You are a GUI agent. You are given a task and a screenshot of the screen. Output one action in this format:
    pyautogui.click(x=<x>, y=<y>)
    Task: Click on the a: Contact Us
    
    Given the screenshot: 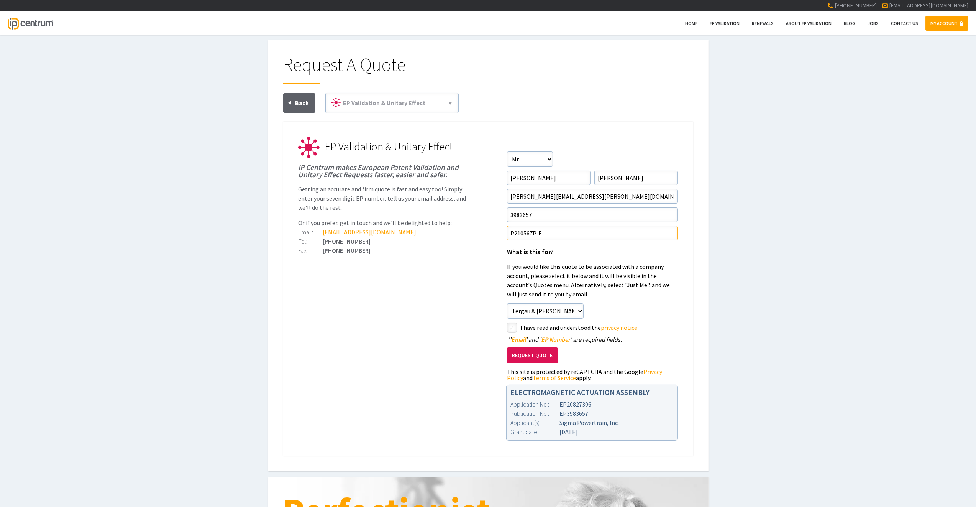 What is the action you would take?
    pyautogui.click(x=905, y=23)
    